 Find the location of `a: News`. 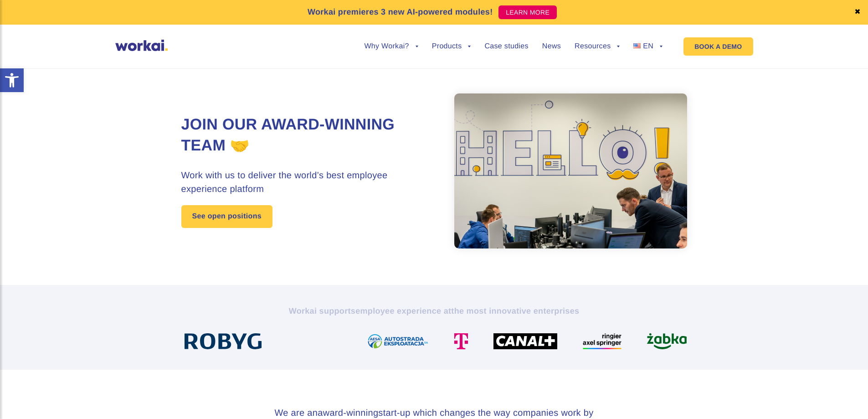

a: News is located at coordinates (551, 46).